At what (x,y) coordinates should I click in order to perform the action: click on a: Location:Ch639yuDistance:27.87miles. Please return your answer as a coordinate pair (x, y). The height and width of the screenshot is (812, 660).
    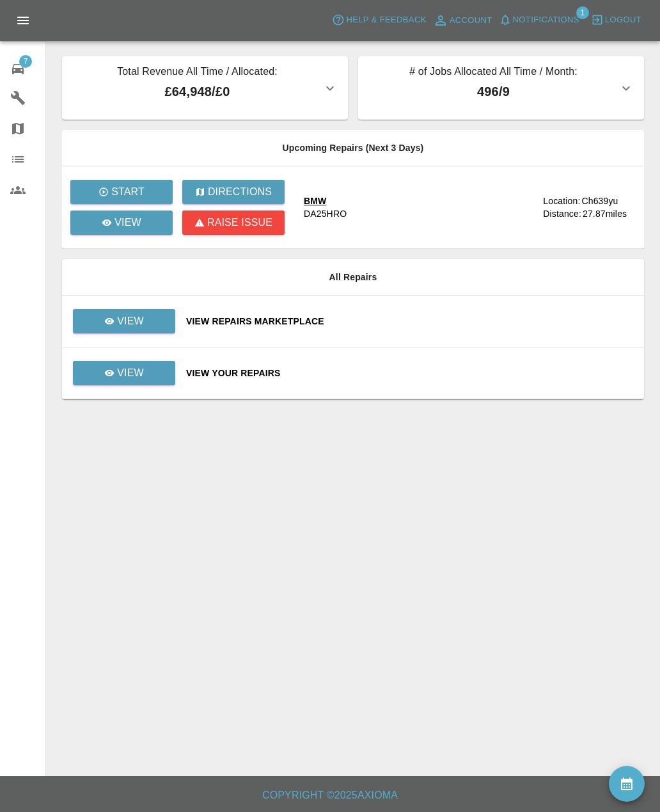
    Looking at the image, I should click on (589, 207).